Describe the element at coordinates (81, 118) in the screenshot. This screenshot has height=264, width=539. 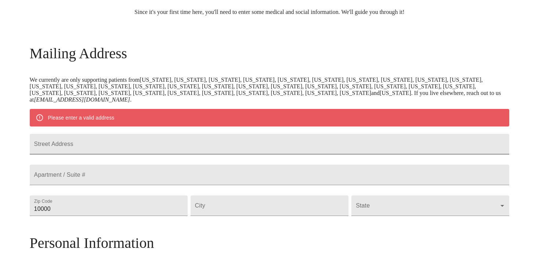
I see `div: Please enter a valid address` at that location.